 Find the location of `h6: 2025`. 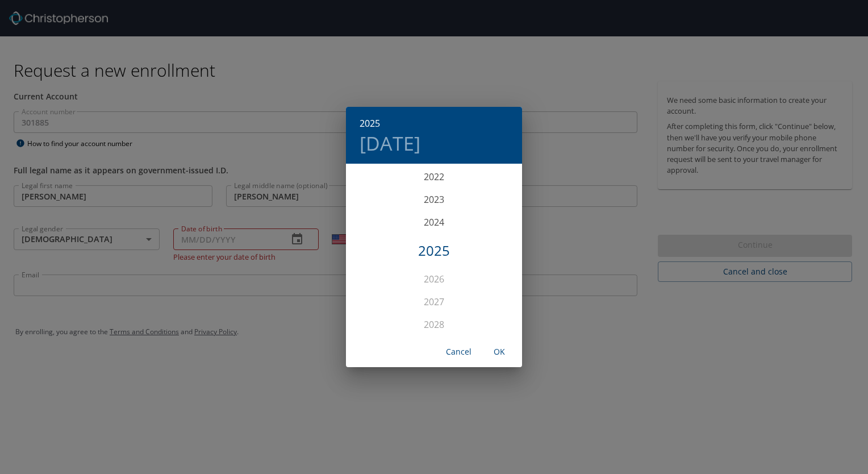

h6: 2025 is located at coordinates (370, 123).